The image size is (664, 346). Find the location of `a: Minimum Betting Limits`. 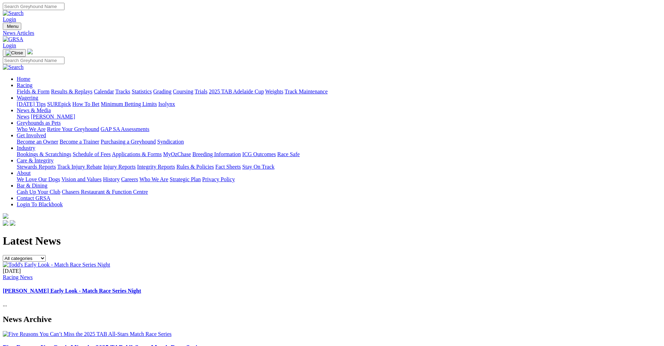

a: Minimum Betting Limits is located at coordinates (129, 104).